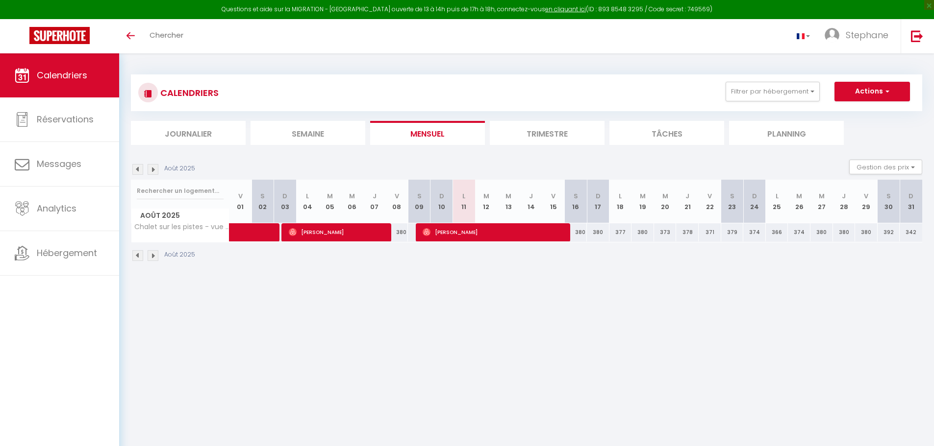 This screenshot has height=446, width=934. I want to click on th: 28, so click(844, 201).